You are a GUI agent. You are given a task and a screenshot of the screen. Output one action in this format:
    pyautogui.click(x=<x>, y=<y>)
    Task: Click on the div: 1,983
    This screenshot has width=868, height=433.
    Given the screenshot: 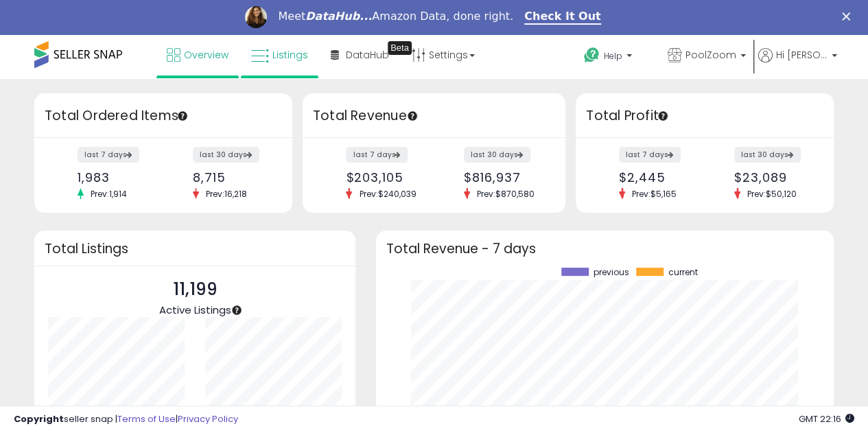 What is the action you would take?
    pyautogui.click(x=116, y=177)
    